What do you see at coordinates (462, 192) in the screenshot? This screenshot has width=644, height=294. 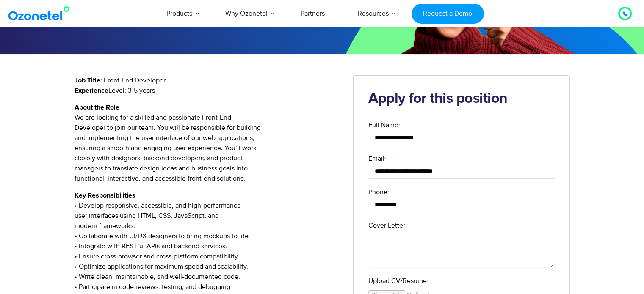 I see `label: Phone` at bounding box center [462, 192].